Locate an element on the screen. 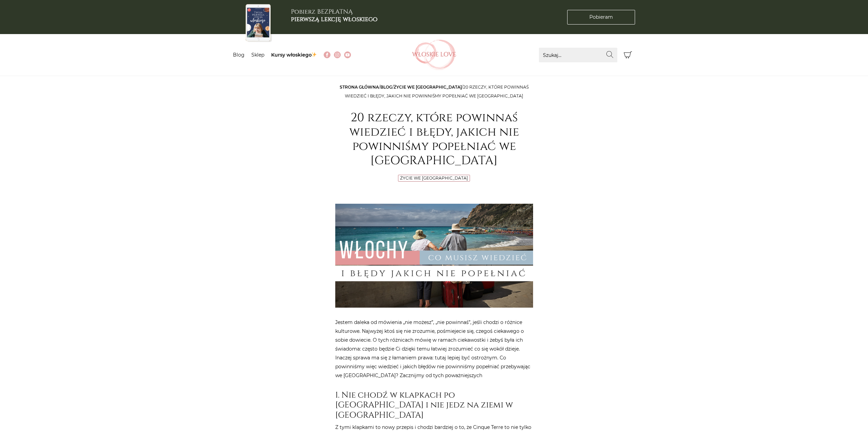 The width and height of the screenshot is (868, 433). button: Koszyk is located at coordinates (628, 55).